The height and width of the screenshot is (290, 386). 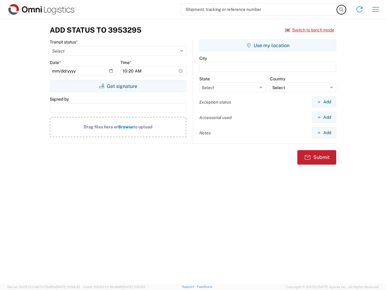 I want to click on label: Notes, so click(x=205, y=133).